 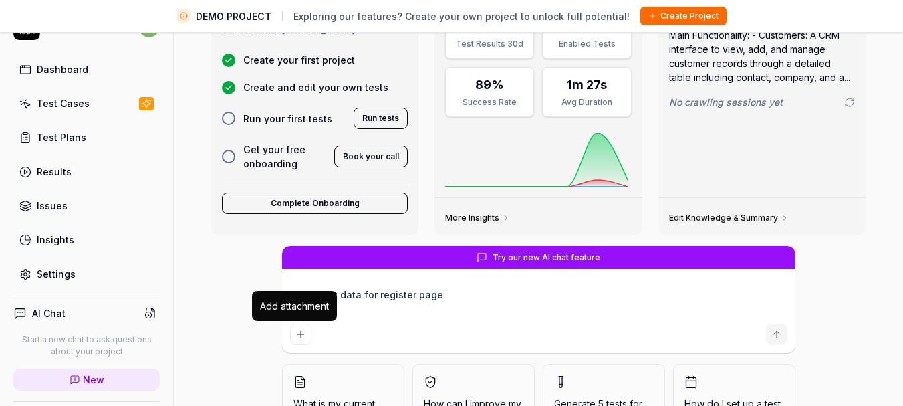 What do you see at coordinates (52, 205) in the screenshot?
I see `div: Issues` at bounding box center [52, 205].